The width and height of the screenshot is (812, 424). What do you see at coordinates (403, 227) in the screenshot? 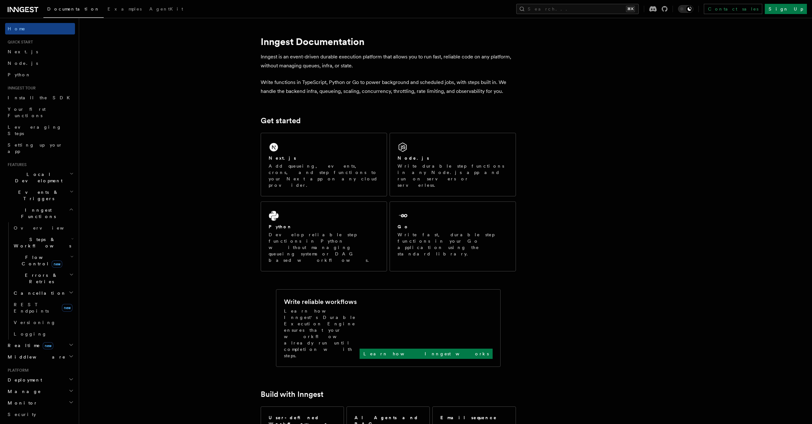
I see `h2: Go` at bounding box center [403, 227].